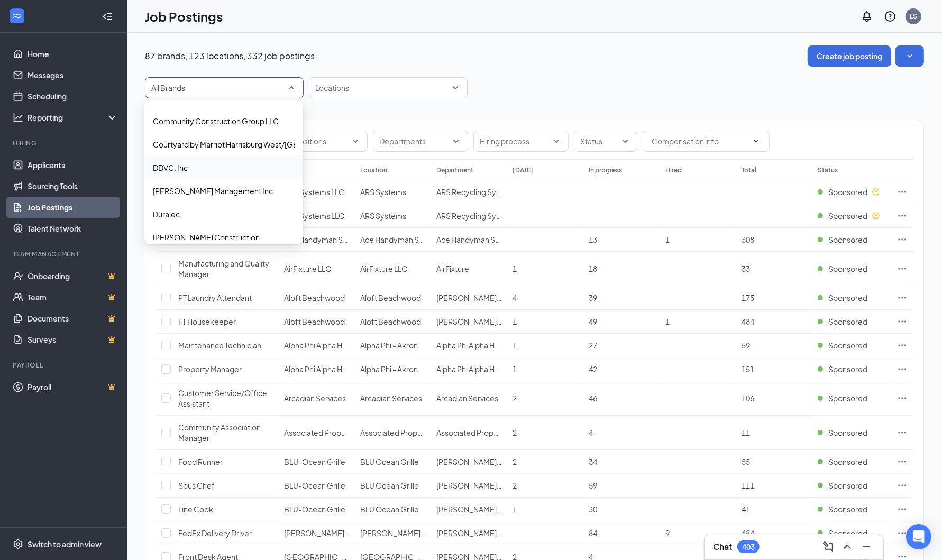 The height and width of the screenshot is (560, 942). I want to click on td: BLU-Ocean Grille, so click(317, 485).